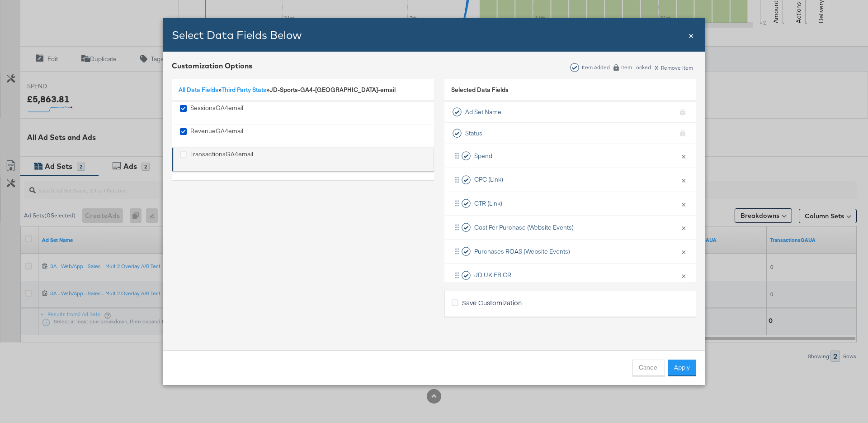  What do you see at coordinates (692, 34) in the screenshot?
I see `div: Close` at bounding box center [692, 34].